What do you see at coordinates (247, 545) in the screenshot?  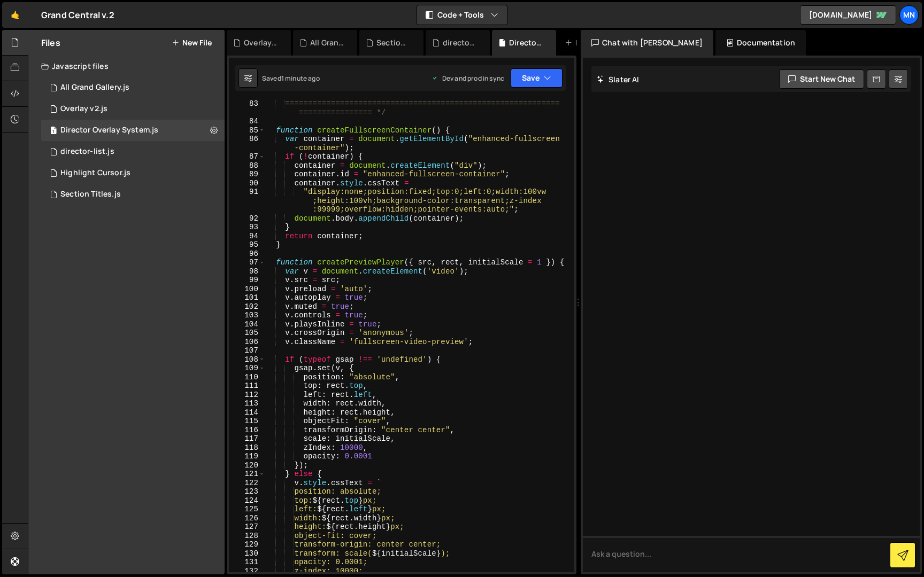 I see `div: 129` at bounding box center [247, 545].